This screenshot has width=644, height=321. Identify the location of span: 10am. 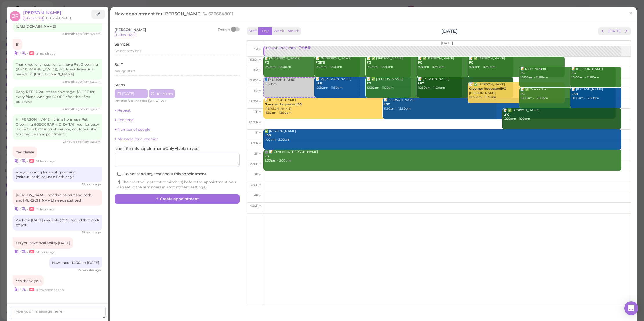
(257, 70).